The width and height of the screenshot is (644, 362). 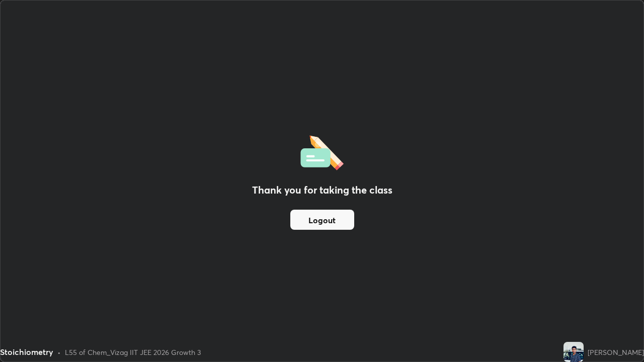 I want to click on div: L55 of Chem_Vizag IIT JEE 2026 Growth 3, so click(x=133, y=352).